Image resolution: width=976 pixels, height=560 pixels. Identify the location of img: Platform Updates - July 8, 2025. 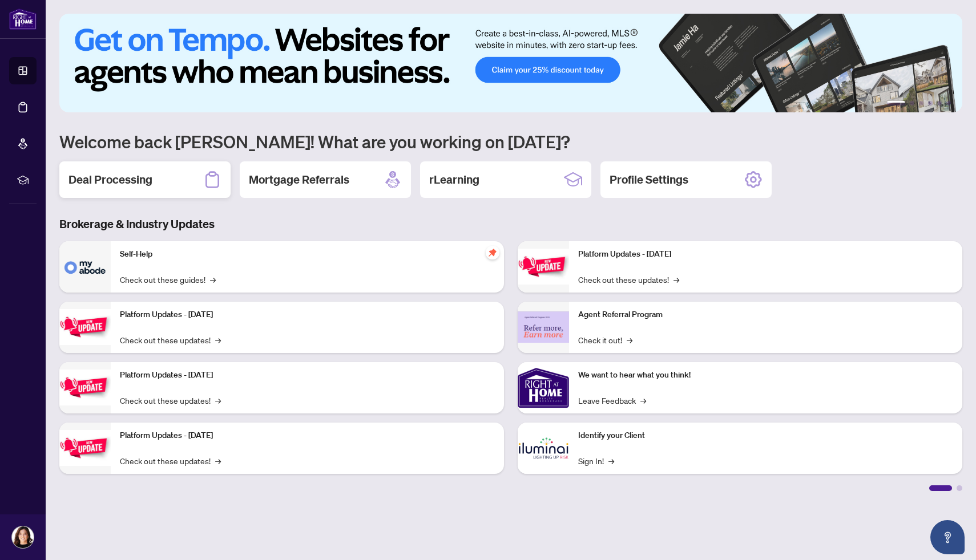
(85, 448).